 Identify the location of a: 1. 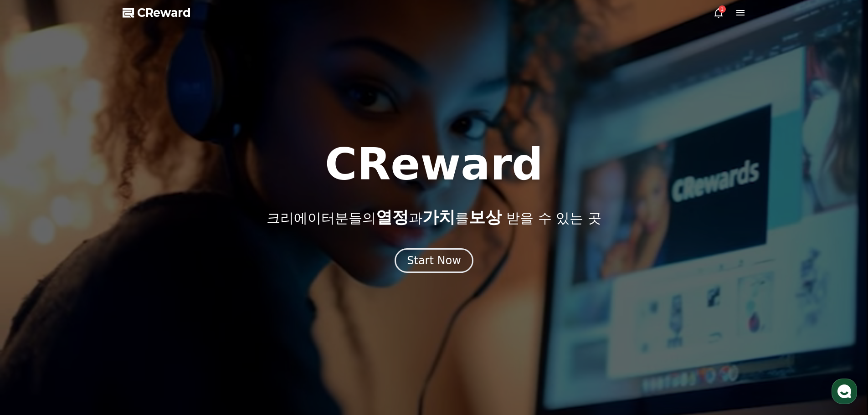
(718, 13).